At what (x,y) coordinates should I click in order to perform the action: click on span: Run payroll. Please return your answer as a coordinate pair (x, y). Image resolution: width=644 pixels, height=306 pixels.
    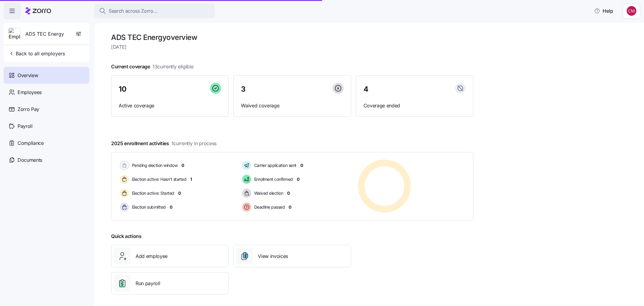
    Looking at the image, I should click on (148, 283).